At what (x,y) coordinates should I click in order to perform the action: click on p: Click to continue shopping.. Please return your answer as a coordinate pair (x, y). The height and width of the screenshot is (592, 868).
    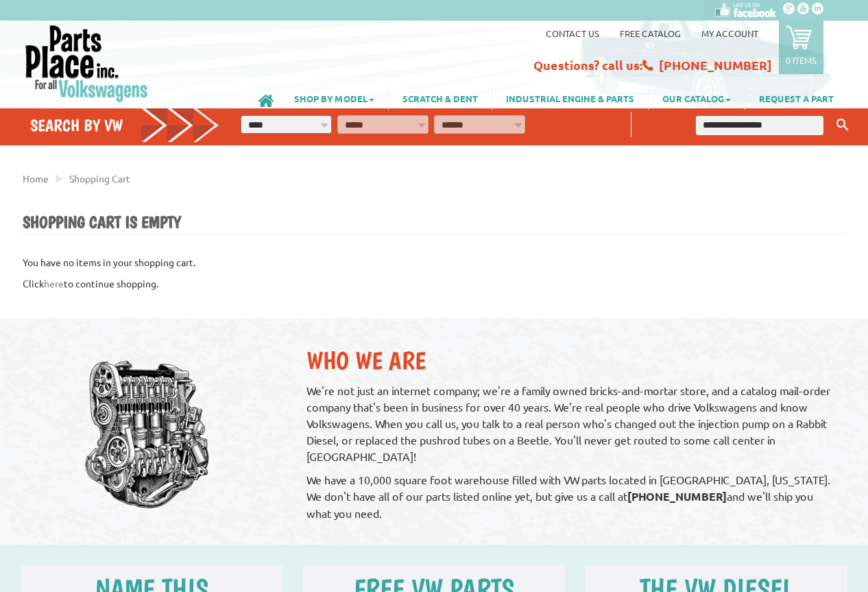
    Looking at the image, I should click on (434, 284).